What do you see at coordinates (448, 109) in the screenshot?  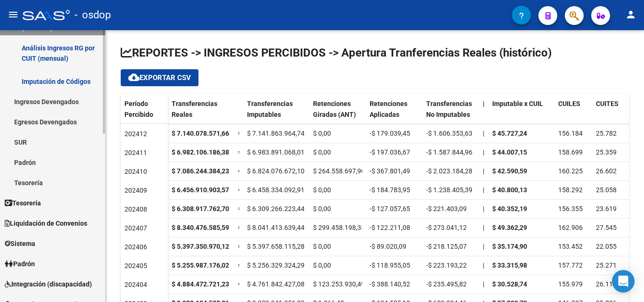 I see `span: Transferencias No Imputables` at bounding box center [448, 109].